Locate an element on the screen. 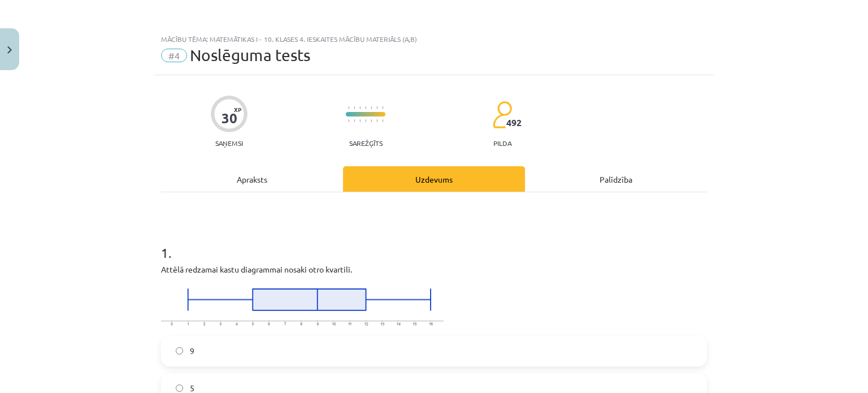 Image resolution: width=868 pixels, height=393 pixels. p: pilda is located at coordinates (502, 143).